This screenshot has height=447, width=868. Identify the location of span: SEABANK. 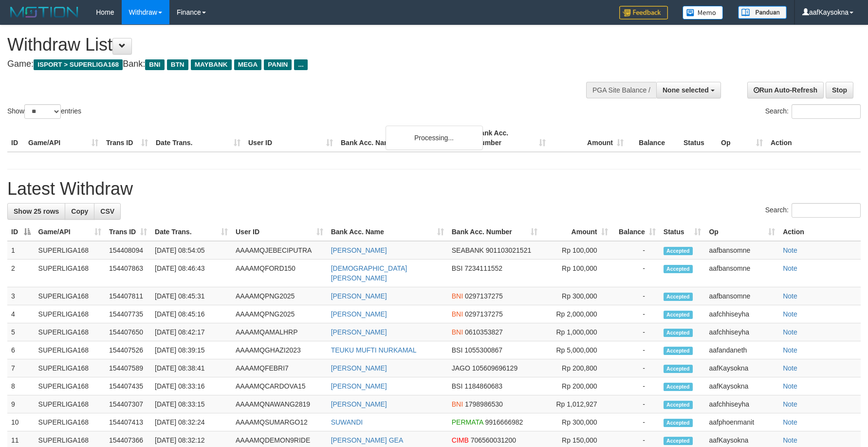
(468, 250).